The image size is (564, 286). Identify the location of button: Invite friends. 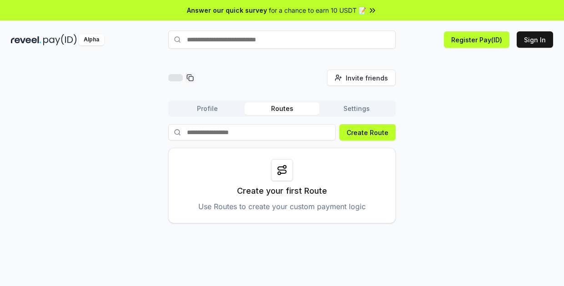
(361, 78).